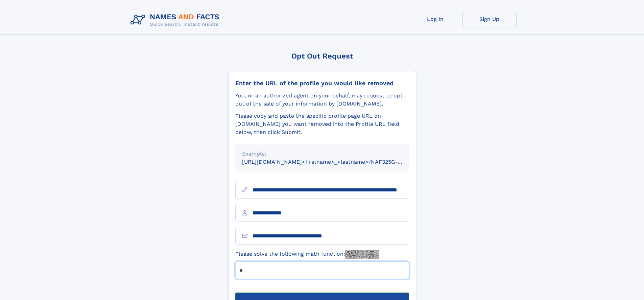 The image size is (644, 300). Describe the element at coordinates (322, 56) in the screenshot. I see `div: Opt Out Request` at that location.